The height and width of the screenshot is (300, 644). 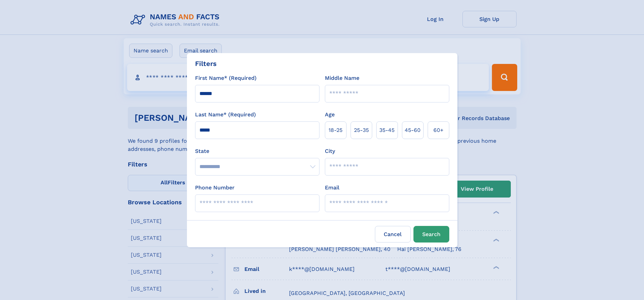 What do you see at coordinates (332, 188) in the screenshot?
I see `label: Email` at bounding box center [332, 188].